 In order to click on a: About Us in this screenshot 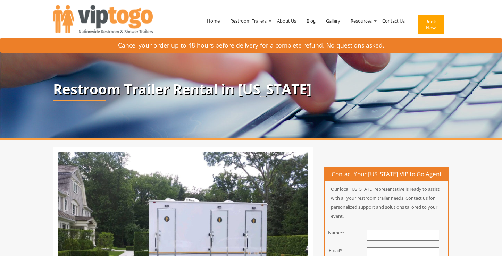, I will do `click(286, 21)`.